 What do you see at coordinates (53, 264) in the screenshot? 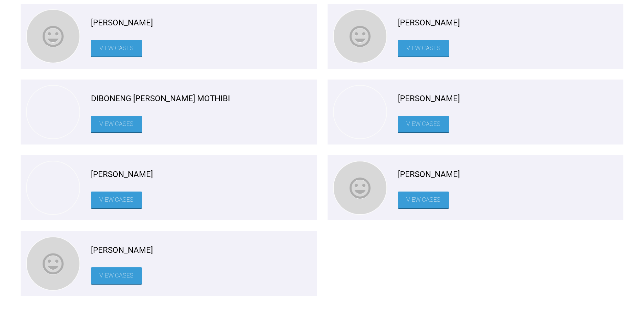
I see `img: Alex Aubone` at bounding box center [53, 264].